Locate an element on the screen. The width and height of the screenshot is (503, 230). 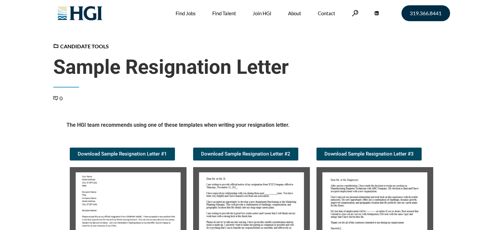
h5: The HGI team recommends using one of these templates when writing your resignation letter. is located at coordinates (252, 126).